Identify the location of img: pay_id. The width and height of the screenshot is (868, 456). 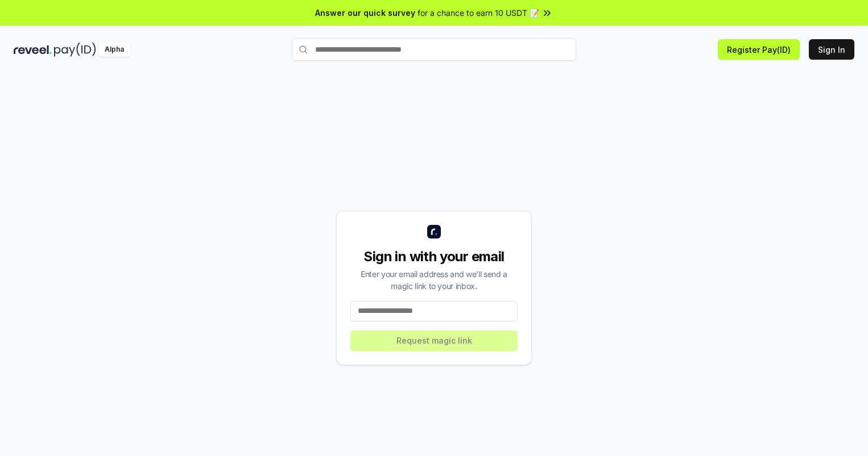
(75, 50).